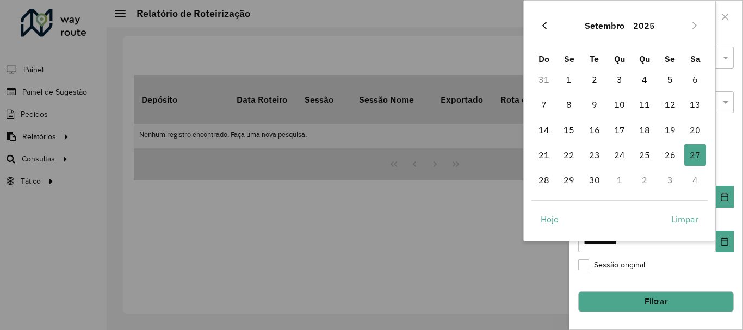  Describe the element at coordinates (696, 104) in the screenshot. I see `span: 13` at that location.